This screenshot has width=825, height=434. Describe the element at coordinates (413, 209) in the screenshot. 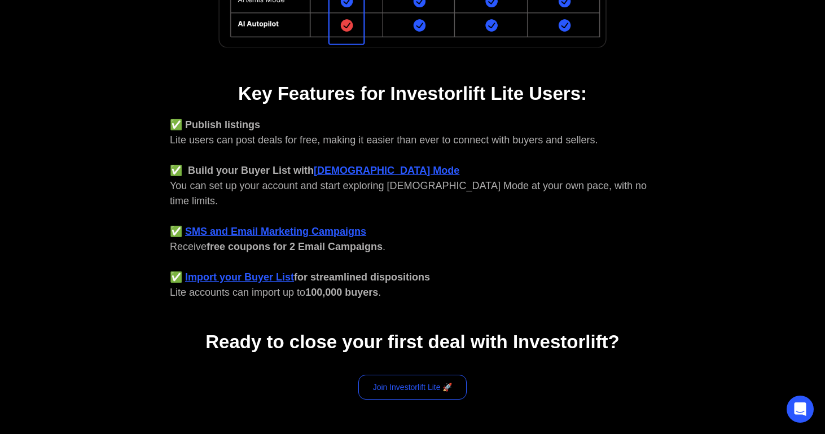

I see `div: Lite users can post deals for free, making it easier than ever to connect with buyers and sellers...` at that location.